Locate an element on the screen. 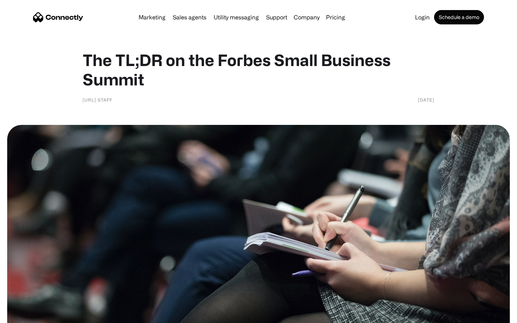  aside: Language selected: English is located at coordinates (25, 315).